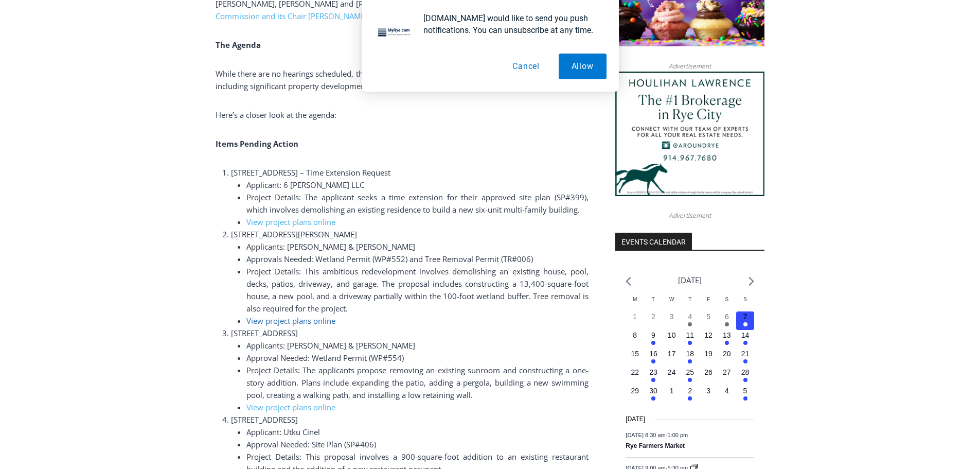 This screenshot has width=980, height=469. What do you see at coordinates (389, 259) in the screenshot?
I see `span: Approvals Needed: Wetland Permit (WP#552) and Tree Removal Permit (TR#006)` at bounding box center [389, 259].